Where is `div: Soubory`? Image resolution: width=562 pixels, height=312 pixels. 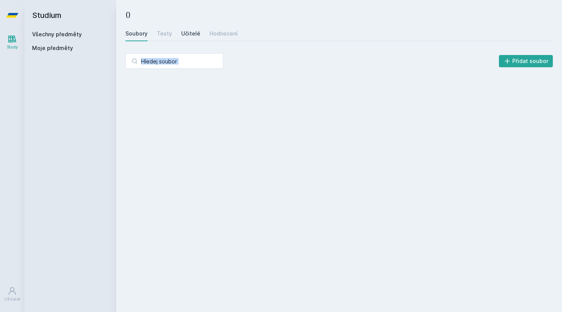 div: Soubory is located at coordinates (136, 34).